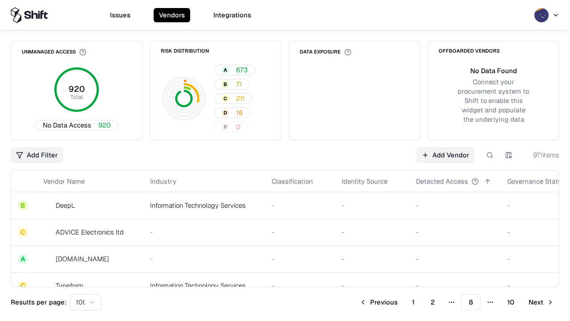  What do you see at coordinates (77, 125) in the screenshot?
I see `button: No Data Access920` at bounding box center [77, 125].